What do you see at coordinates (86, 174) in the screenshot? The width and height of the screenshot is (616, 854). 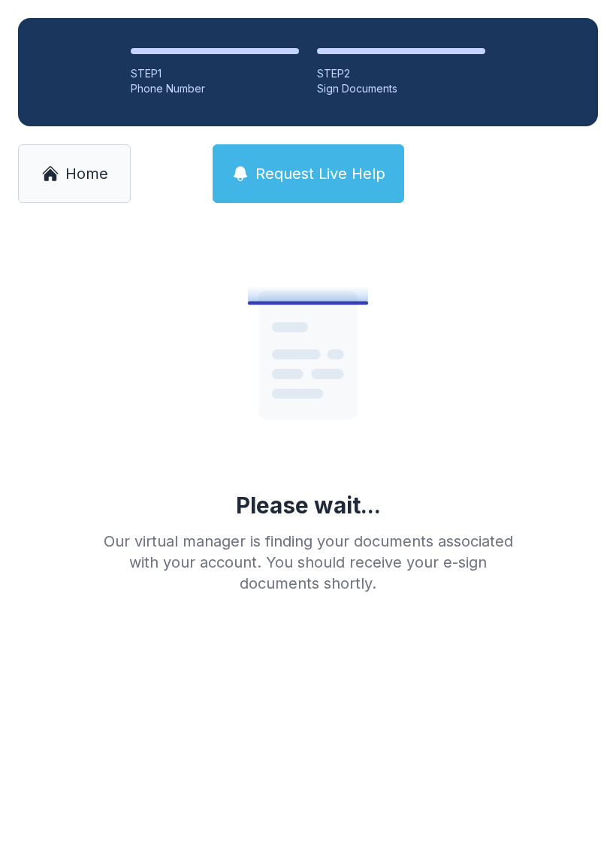 I see `span: Home` at bounding box center [86, 174].